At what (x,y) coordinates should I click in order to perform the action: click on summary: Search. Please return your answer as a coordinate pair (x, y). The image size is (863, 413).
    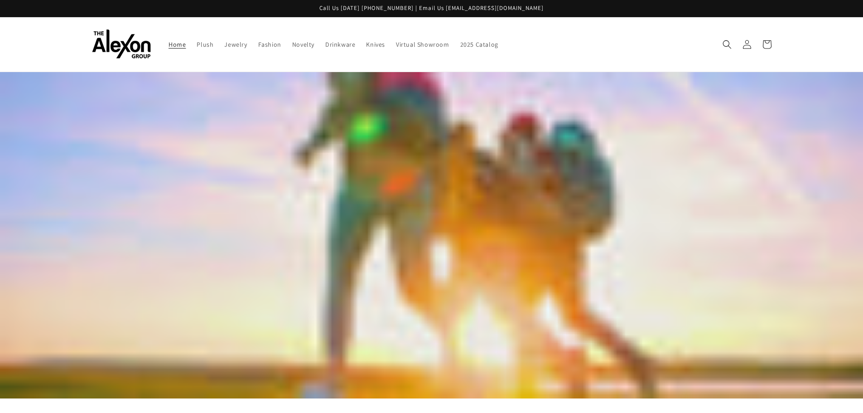
    Looking at the image, I should click on (727, 44).